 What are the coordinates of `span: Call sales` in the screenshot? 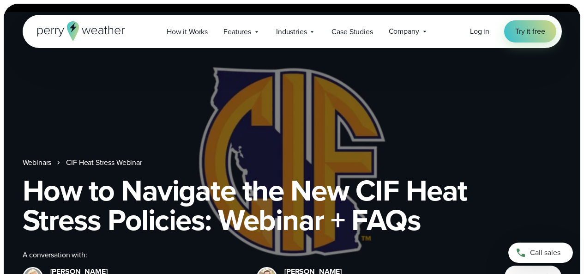 It's located at (545, 252).